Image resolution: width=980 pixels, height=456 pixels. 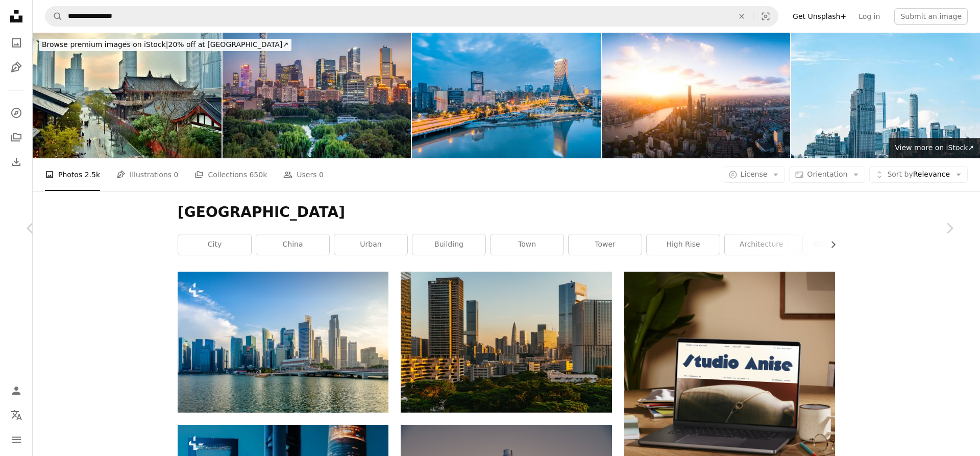 What do you see at coordinates (827, 174) in the screenshot?
I see `span: Orientation` at bounding box center [827, 174].